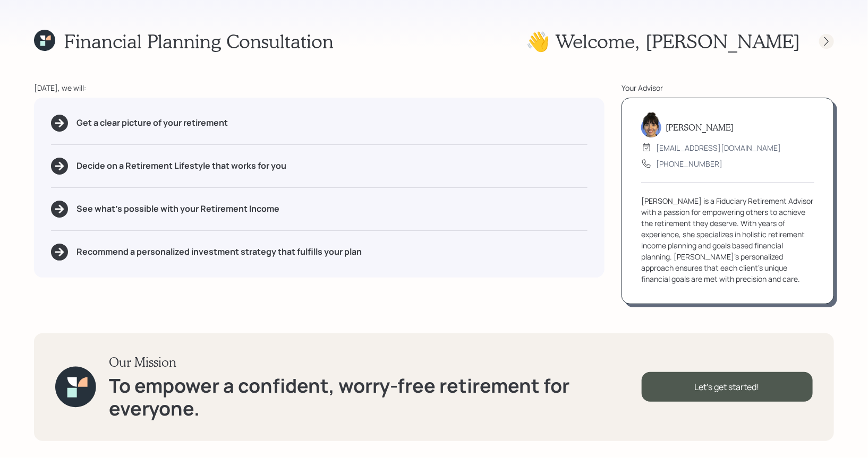 Image resolution: width=868 pixels, height=458 pixels. What do you see at coordinates (219, 252) in the screenshot?
I see `h5: Recommend a personalized investment strategy that fulfills your plan` at bounding box center [219, 252].